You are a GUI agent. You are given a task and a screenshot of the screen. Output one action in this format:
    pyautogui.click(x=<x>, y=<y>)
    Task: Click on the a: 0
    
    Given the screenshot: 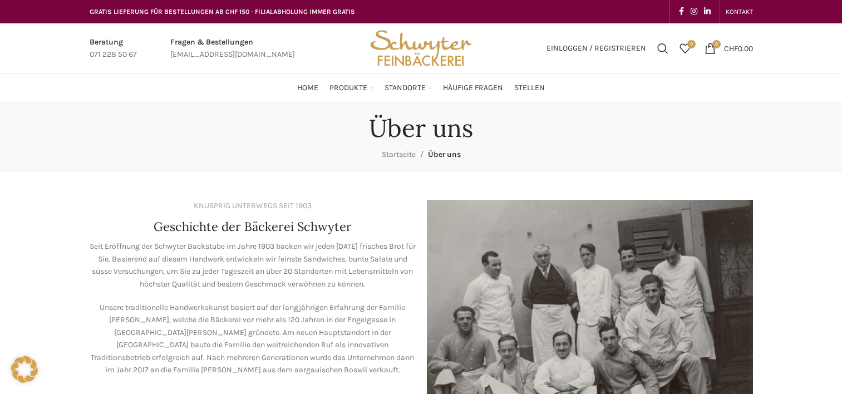 What is the action you would take?
    pyautogui.click(x=685, y=48)
    